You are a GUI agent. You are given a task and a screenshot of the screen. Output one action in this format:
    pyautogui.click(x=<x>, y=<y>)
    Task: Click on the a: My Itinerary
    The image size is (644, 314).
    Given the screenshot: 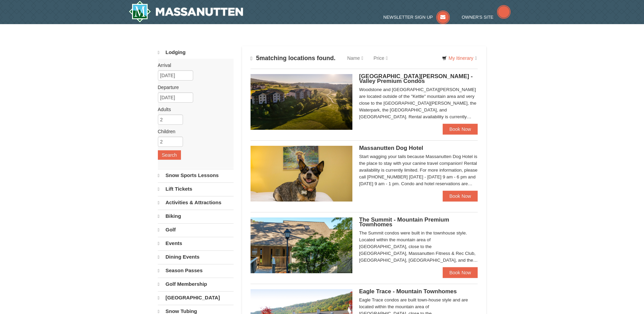 What is the action you would take?
    pyautogui.click(x=459, y=58)
    